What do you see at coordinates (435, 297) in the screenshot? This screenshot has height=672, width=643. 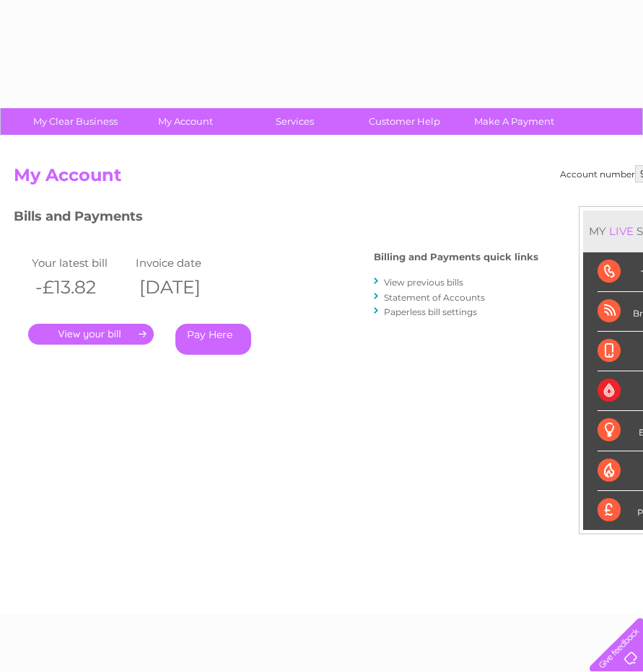 I see `a: Statement of Accounts` at bounding box center [435, 297].